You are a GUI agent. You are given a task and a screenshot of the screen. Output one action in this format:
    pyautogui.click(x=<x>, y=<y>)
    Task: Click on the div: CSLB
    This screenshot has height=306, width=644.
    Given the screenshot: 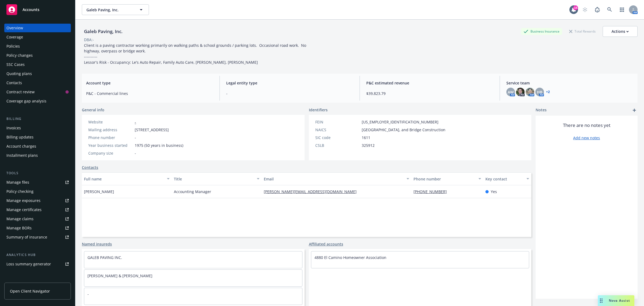 What is the action you would take?
    pyautogui.click(x=337, y=145)
    